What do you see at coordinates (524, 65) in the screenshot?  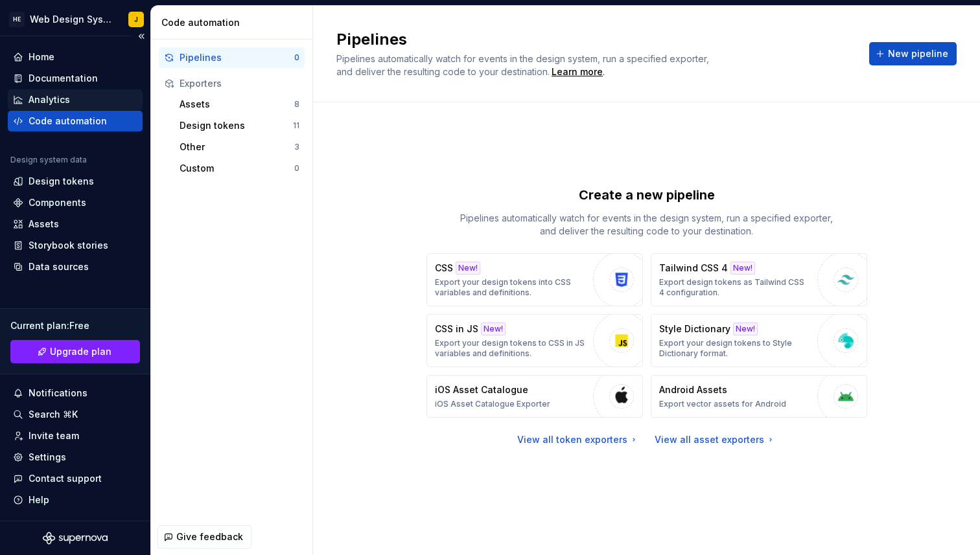 I see `span: Pipelines automatically watch for events in the design system, run a specified exporter, and deli...` at bounding box center [524, 65].